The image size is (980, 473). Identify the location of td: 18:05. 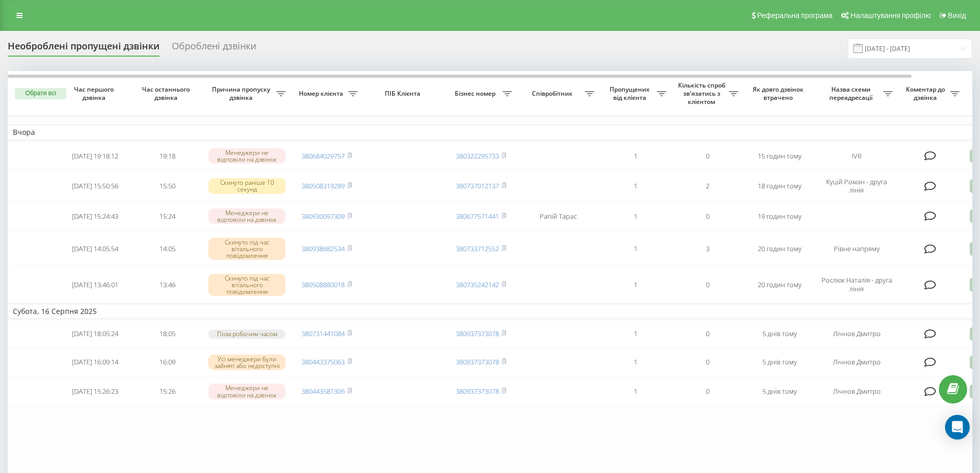
(167, 334).